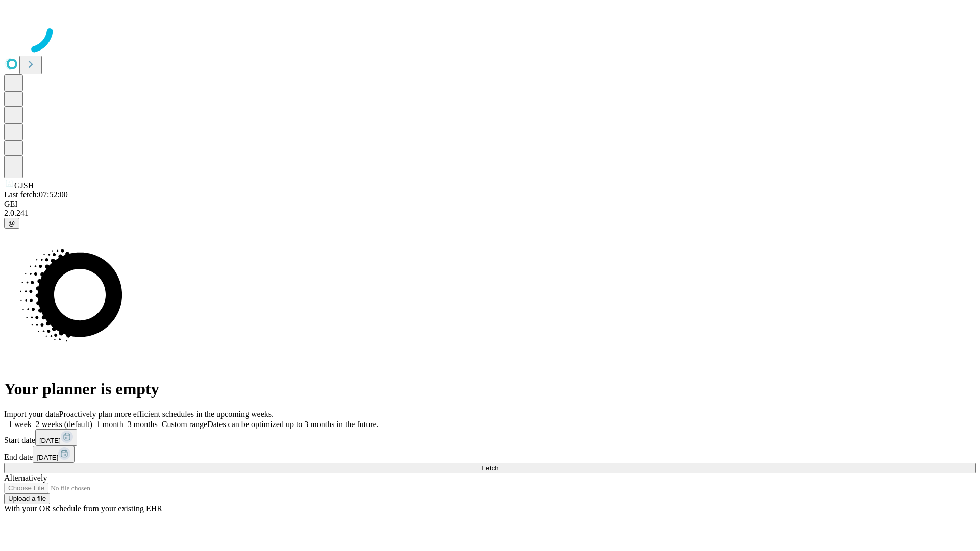  What do you see at coordinates (293, 424) in the screenshot?
I see `span: Dates can be optimized up to 3 months in the future.` at bounding box center [293, 424].